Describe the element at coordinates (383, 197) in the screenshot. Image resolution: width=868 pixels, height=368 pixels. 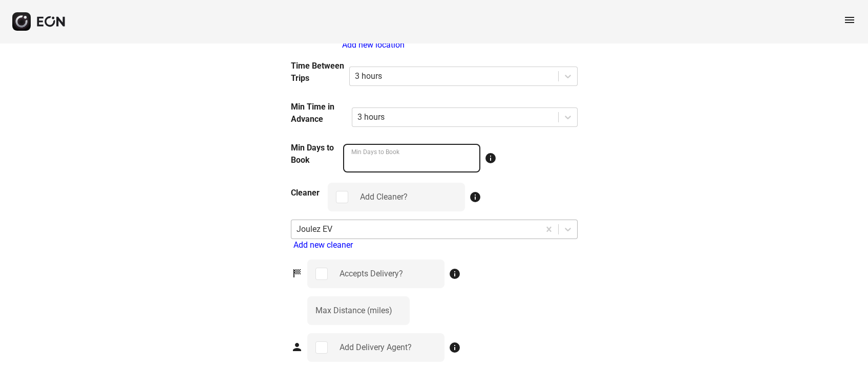
I see `div: Add Cleaner?` at that location.